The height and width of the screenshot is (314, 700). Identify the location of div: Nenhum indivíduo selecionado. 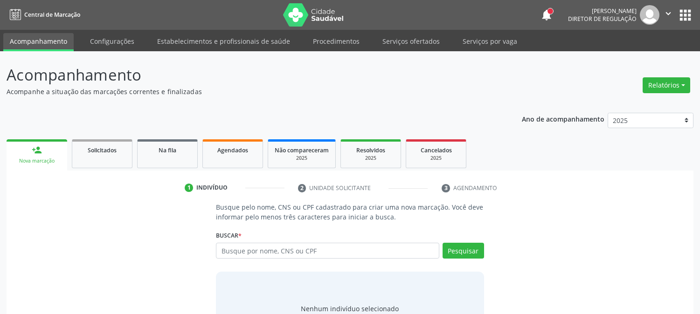
(350, 309).